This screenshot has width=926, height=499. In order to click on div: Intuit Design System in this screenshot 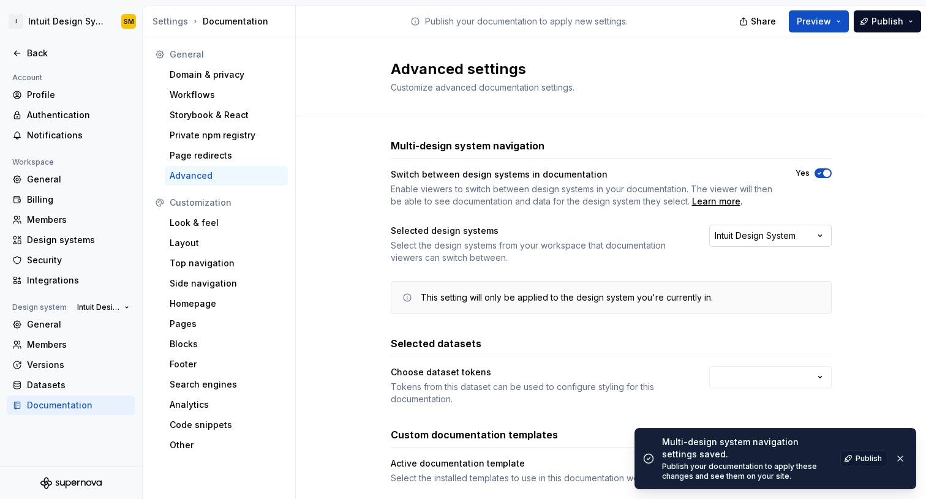, I will do `click(755, 236)`.